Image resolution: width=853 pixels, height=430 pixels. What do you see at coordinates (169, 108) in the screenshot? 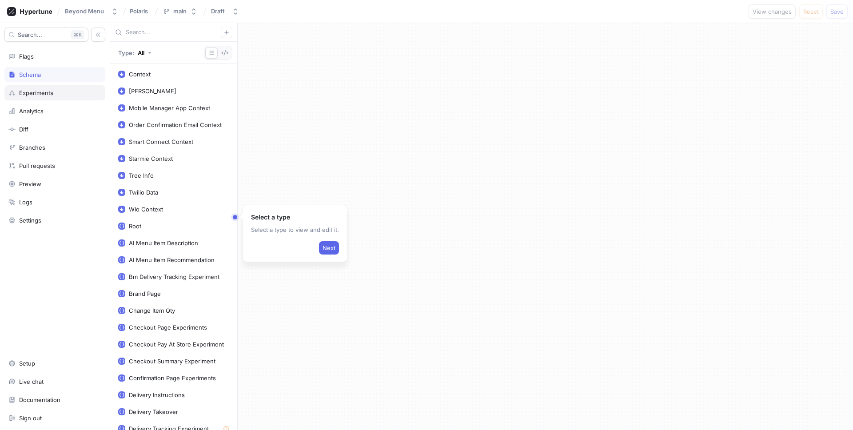
I see `div: Mobile Manager App Context` at bounding box center [169, 108].